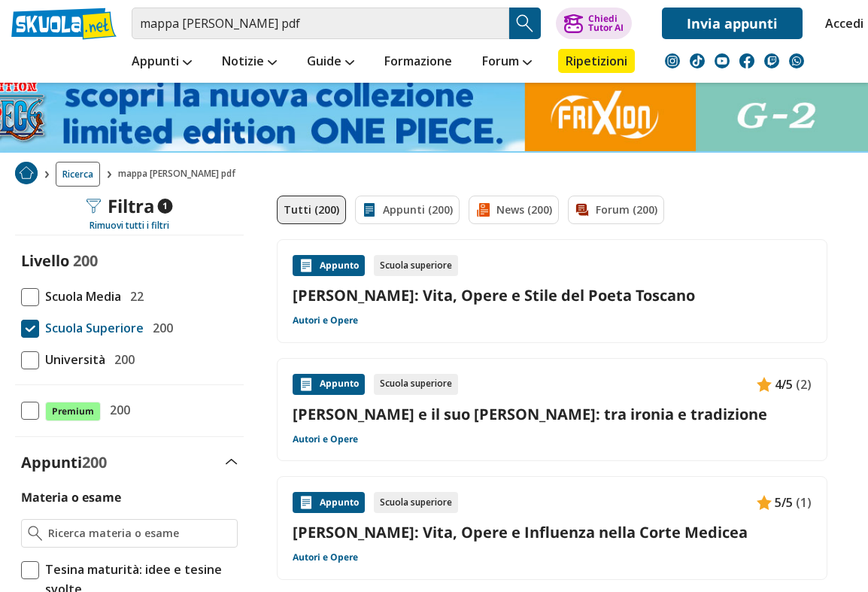 The width and height of the screenshot is (868, 592). What do you see at coordinates (27, 173) in the screenshot?
I see `img: Home` at bounding box center [27, 173].